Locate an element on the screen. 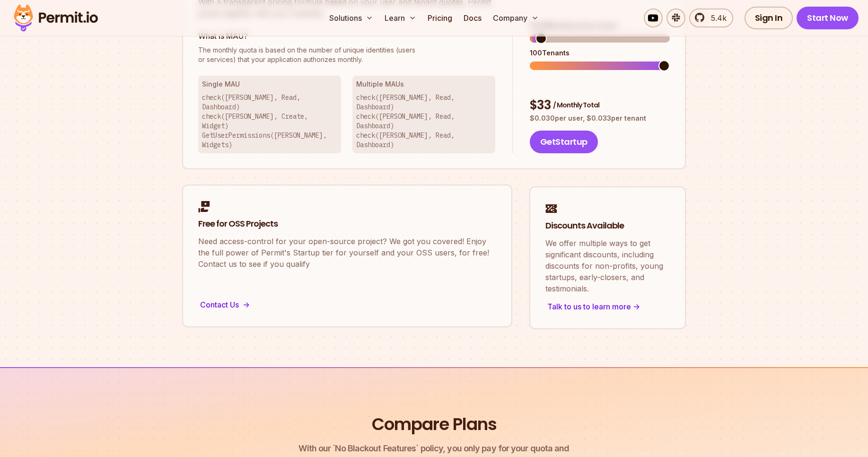  span: The monthly quota is based on the number of unique identities (users is located at coordinates (347, 50).